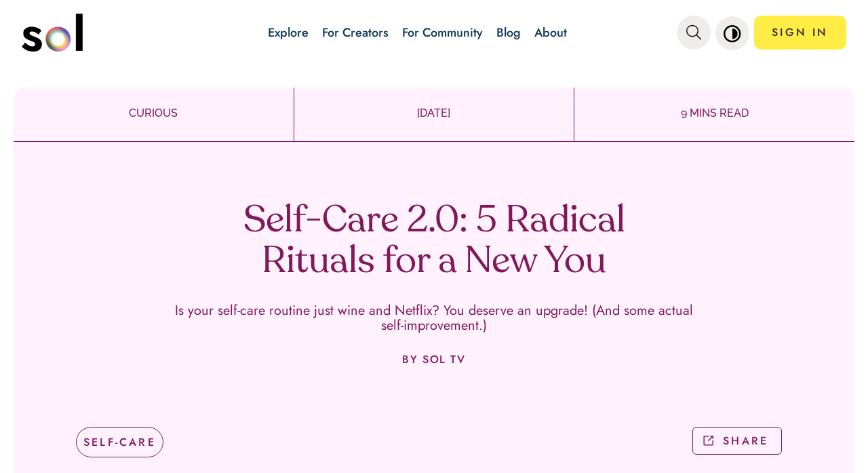  I want to click on p: BY SOL TV, so click(433, 359).